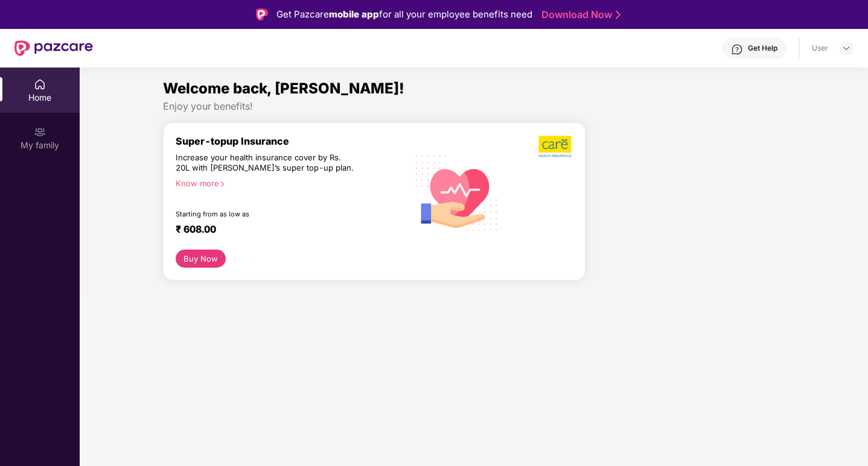 This screenshot has height=466, width=868. I want to click on a: Download Now, so click(579, 15).